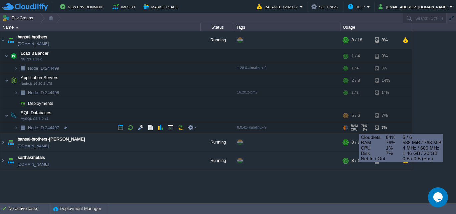 The height and width of the screenshot is (214, 456). What do you see at coordinates (36, 84) in the screenshot?
I see `span: Node.js 16.20.2 LTS` at bounding box center [36, 84].